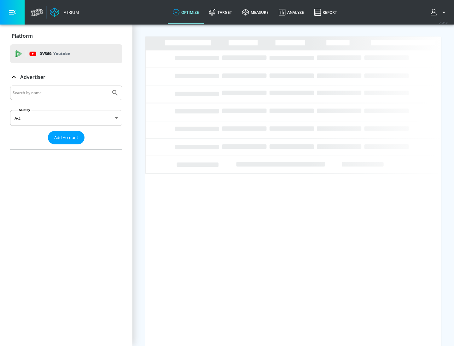 The height and width of the screenshot is (346, 454). Describe the element at coordinates (61, 54) in the screenshot. I see `p: Youtube` at that location.